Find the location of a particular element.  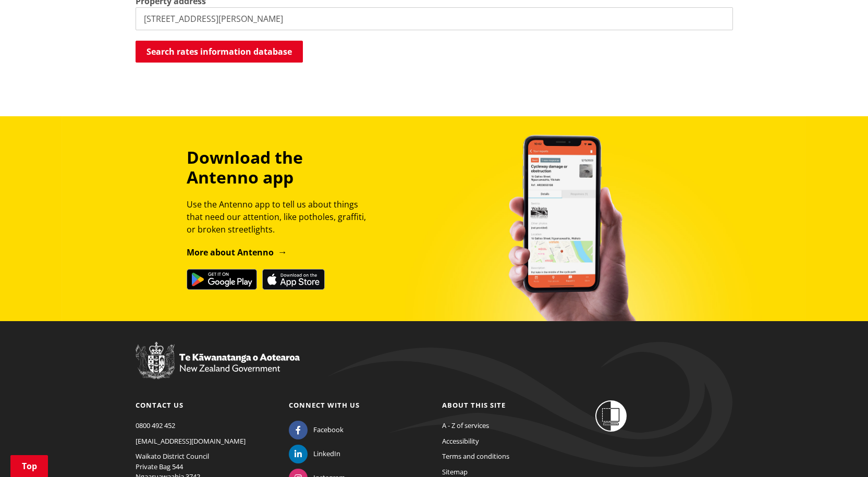

img: Download on the App Store is located at coordinates (294, 279).